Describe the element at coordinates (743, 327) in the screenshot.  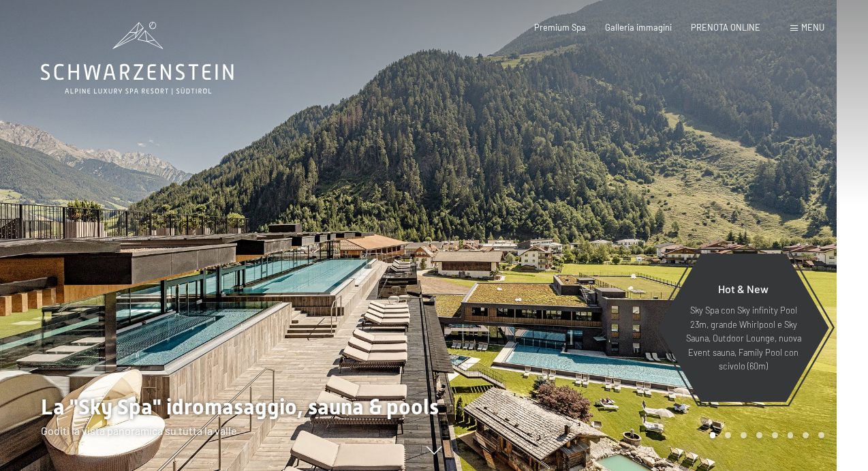
I see `a: Hot & New Sky Spa con Sky infinity Pool 23m, grande Whirlpool e Sky Sauna, Outdoor Lounge, nuova ...` at that location.